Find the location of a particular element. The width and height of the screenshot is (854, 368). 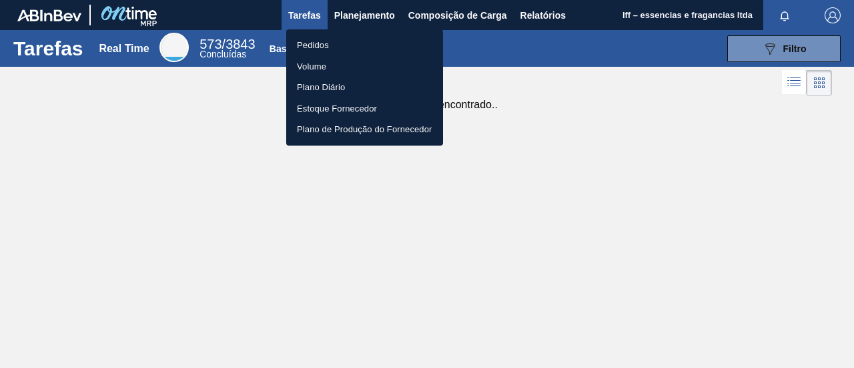

a: Estoque Fornecedor is located at coordinates (364, 109).